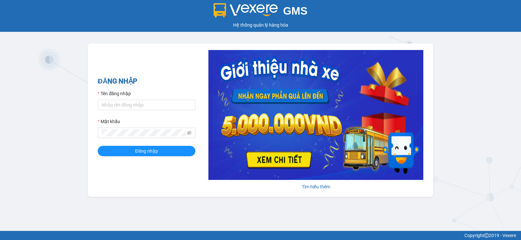 The height and width of the screenshot is (240, 521). What do you see at coordinates (109, 122) in the screenshot?
I see `label: Mật khẩu` at bounding box center [109, 122].